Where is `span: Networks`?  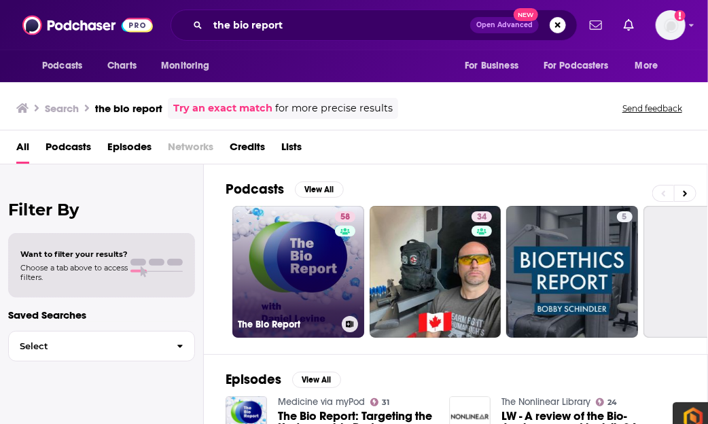
span: Networks is located at coordinates (190, 150).